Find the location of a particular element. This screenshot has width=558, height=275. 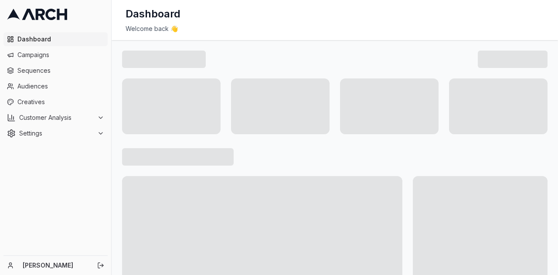

span: Audiences is located at coordinates (61, 86).